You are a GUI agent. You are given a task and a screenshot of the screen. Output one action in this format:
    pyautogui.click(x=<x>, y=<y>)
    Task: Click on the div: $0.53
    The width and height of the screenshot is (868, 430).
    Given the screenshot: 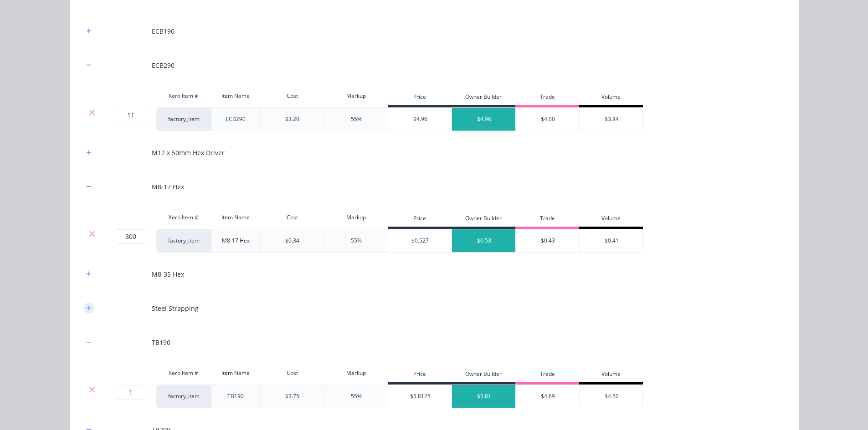 What is the action you would take?
    pyautogui.click(x=484, y=241)
    